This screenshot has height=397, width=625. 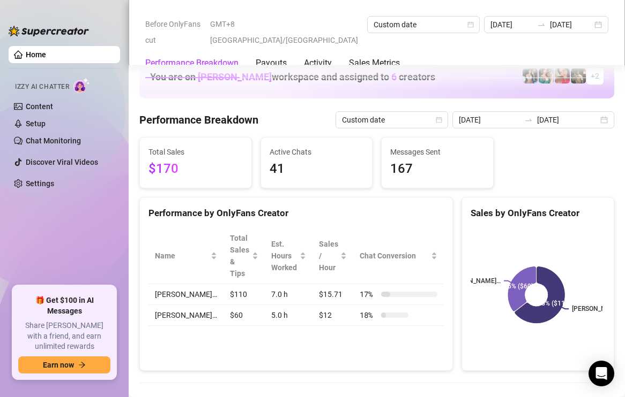 I want to click on span: 18 %, so click(x=368, y=316).